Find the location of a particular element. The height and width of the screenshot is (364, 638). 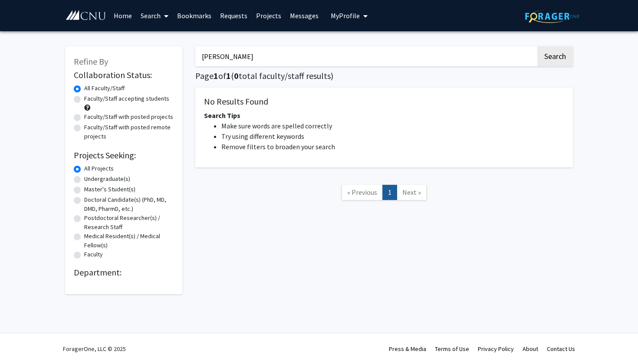

input: Search Keywords is located at coordinates (366, 56).